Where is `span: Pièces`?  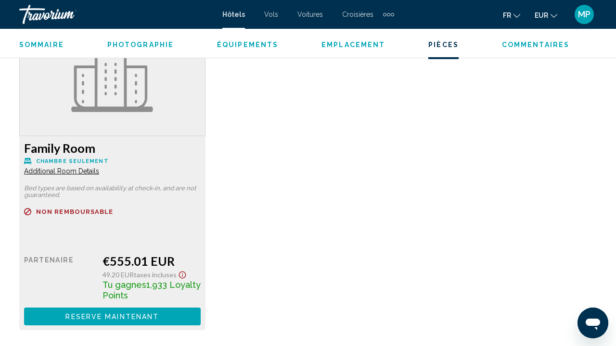
span: Pièces is located at coordinates (443, 45).